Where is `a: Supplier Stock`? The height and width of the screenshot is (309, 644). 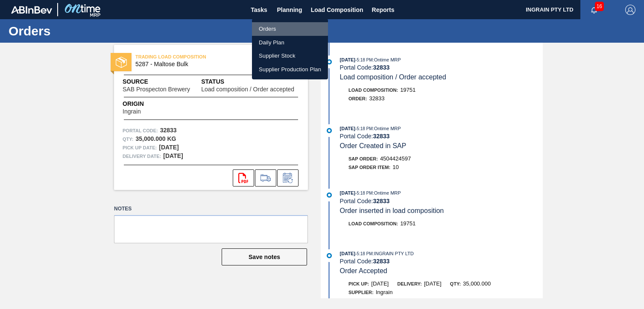
a: Supplier Stock is located at coordinates (290, 56).